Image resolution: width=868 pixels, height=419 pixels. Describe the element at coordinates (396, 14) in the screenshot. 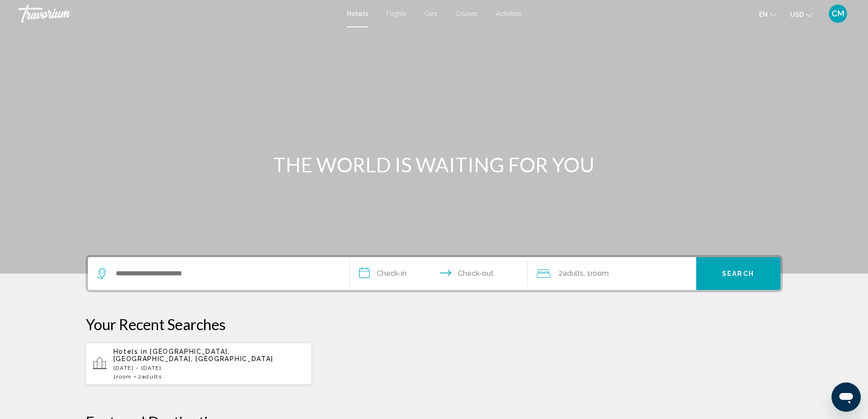

I see `a: Flights` at that location.